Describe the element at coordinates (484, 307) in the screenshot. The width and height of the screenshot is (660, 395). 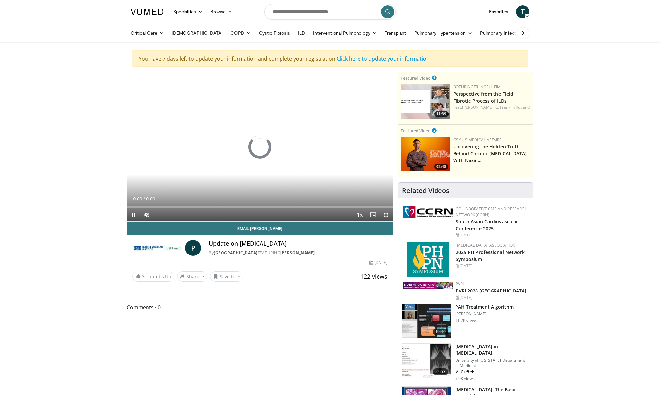
I see `h3: PAH Treatment Algorithm` at that location.